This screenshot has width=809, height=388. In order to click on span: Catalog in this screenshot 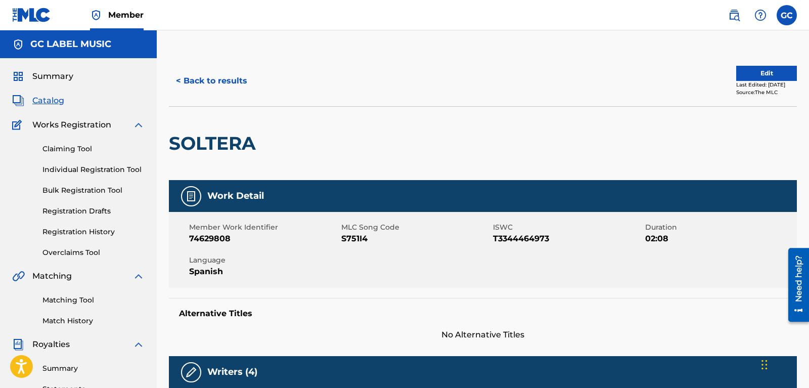, I will do `click(48, 101)`.